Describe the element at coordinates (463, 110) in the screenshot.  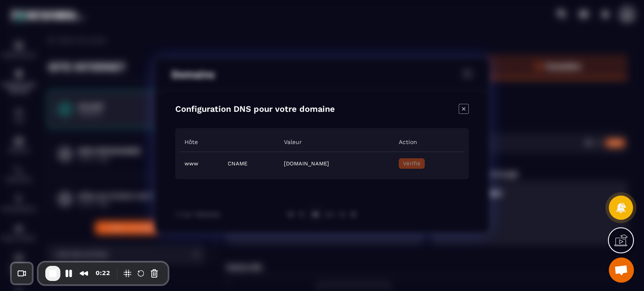
I see `div: Close modal` at that location.